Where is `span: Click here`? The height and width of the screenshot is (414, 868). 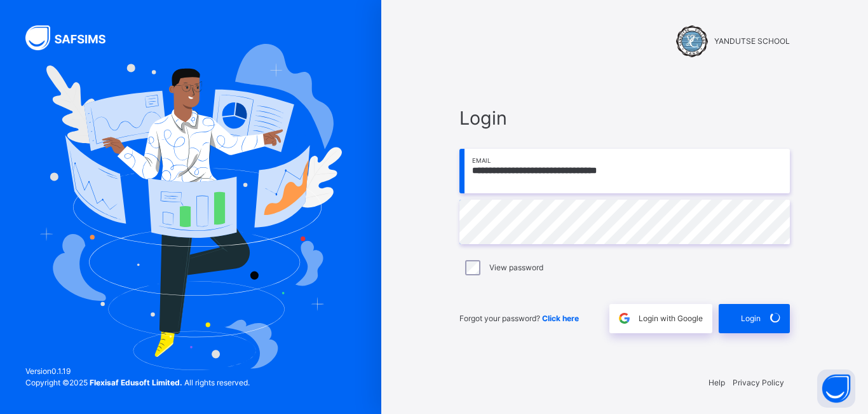 span: Click here is located at coordinates (561, 318).